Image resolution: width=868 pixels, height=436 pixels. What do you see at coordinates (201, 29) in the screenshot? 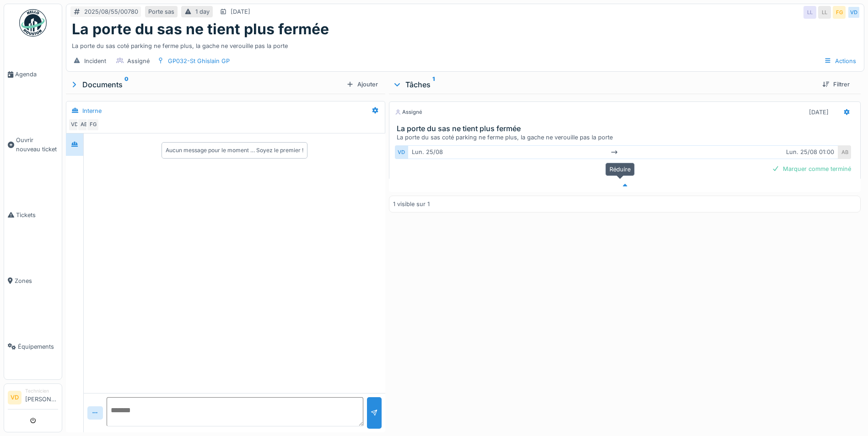
I see `h1: La porte du sas ne tient plus fermée` at bounding box center [201, 29].